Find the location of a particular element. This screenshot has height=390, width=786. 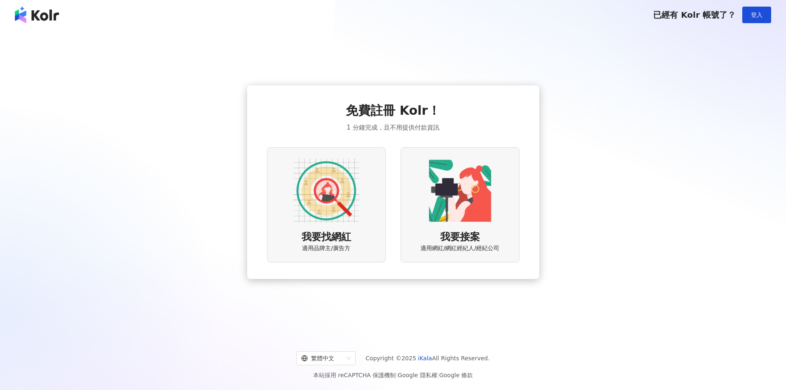

a: Google 條款 is located at coordinates (456, 375).